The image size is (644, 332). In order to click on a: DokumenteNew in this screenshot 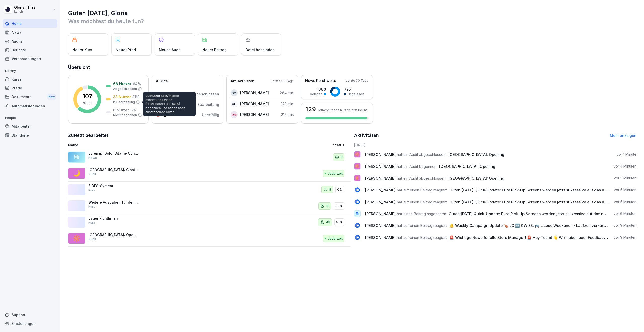, I will do `click(30, 97)`.